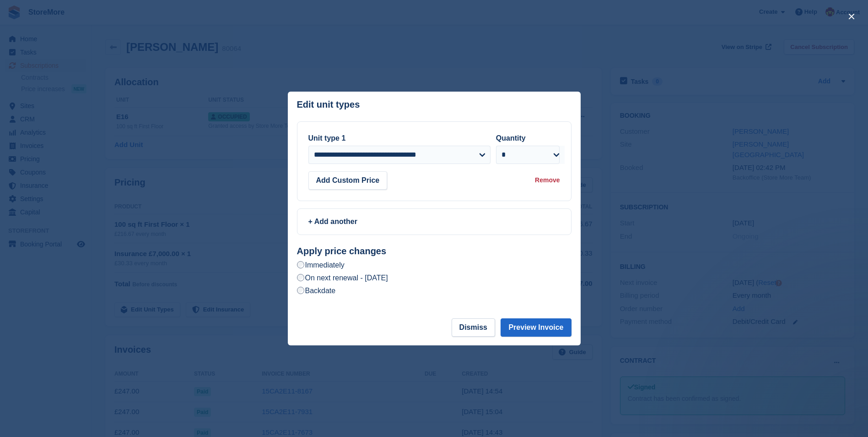 This screenshot has height=437, width=868. Describe the element at coordinates (434, 221) in the screenshot. I see `div: + Add another` at that location.